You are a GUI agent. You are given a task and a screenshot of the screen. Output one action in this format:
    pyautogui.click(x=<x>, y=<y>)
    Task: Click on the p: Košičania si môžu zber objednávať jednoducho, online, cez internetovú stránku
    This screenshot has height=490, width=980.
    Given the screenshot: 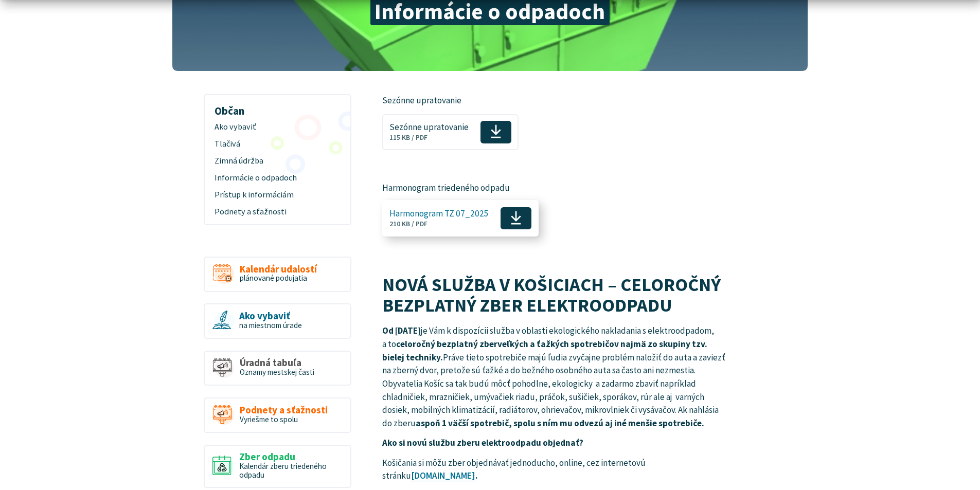 What is the action you would take?
    pyautogui.click(x=556, y=470)
    